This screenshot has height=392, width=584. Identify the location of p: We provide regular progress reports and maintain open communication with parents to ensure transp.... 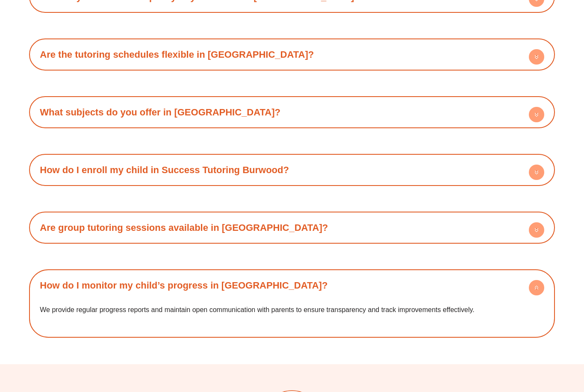
(292, 309).